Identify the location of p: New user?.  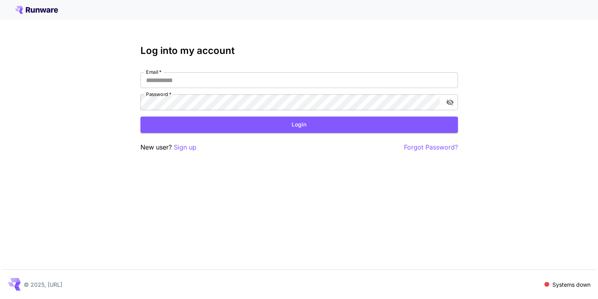
(168, 147).